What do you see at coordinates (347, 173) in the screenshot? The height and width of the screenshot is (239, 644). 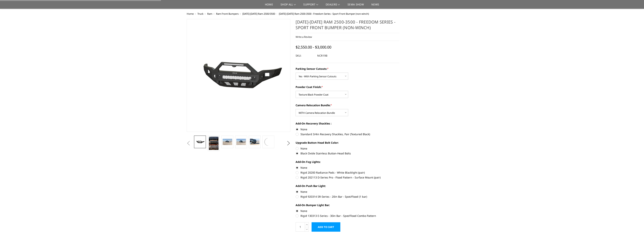 I see `label: Rigid 20200 Radiance Pods - White Blacklight (pair)` at bounding box center [347, 173].